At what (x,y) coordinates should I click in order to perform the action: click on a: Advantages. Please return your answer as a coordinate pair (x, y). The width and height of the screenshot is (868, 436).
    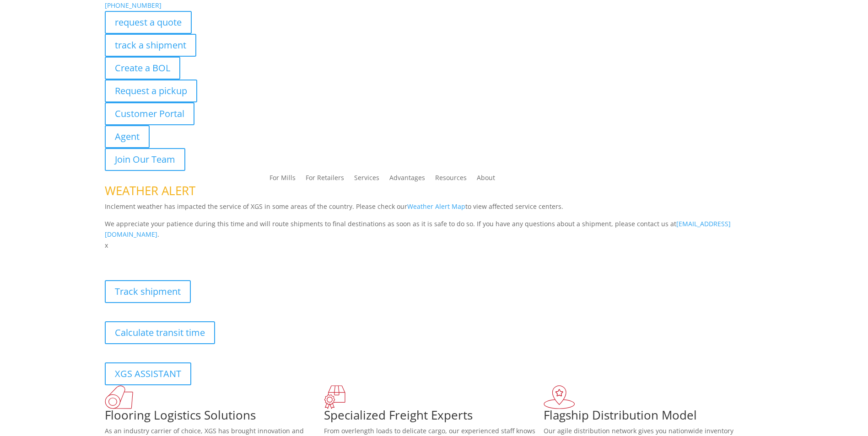
    Looking at the image, I should click on (407, 180).